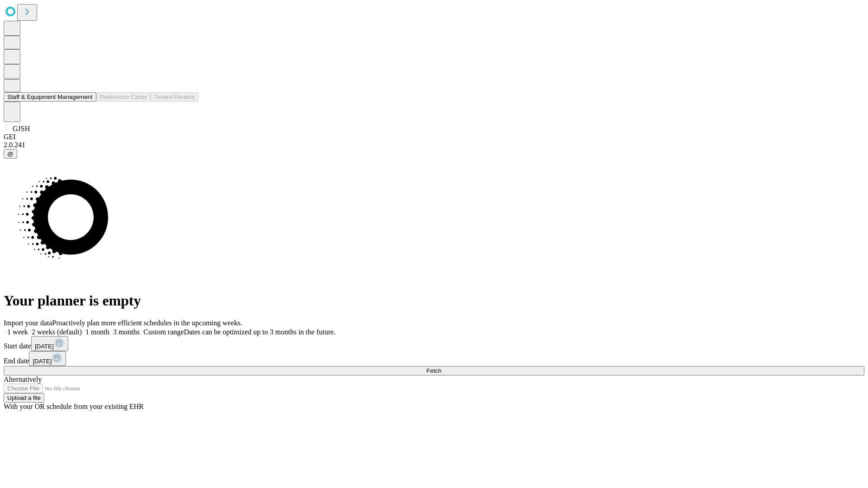 This screenshot has height=488, width=868. What do you see at coordinates (126, 331) in the screenshot?
I see `span: 3 months` at bounding box center [126, 331].